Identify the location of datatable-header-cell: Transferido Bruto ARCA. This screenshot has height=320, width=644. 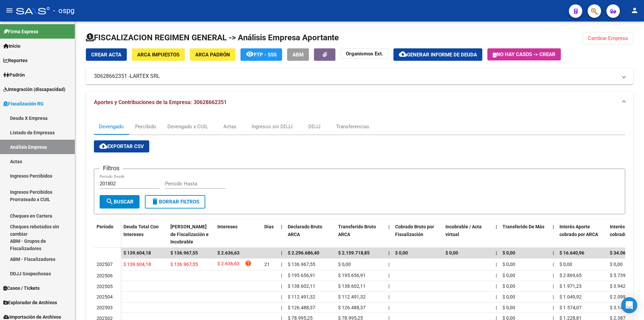
(361, 234).